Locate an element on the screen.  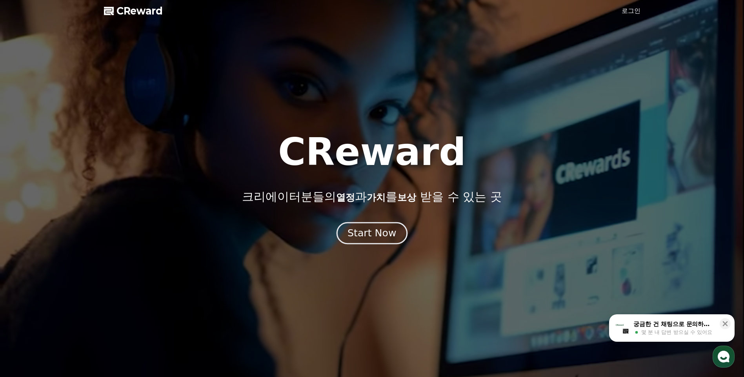
h1: CReward is located at coordinates (372, 152).